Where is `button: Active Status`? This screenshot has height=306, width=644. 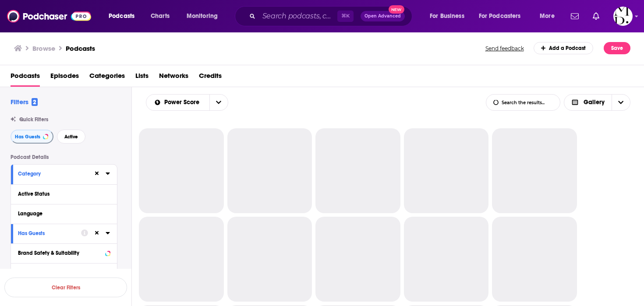
button: Active Status is located at coordinates (64, 194).